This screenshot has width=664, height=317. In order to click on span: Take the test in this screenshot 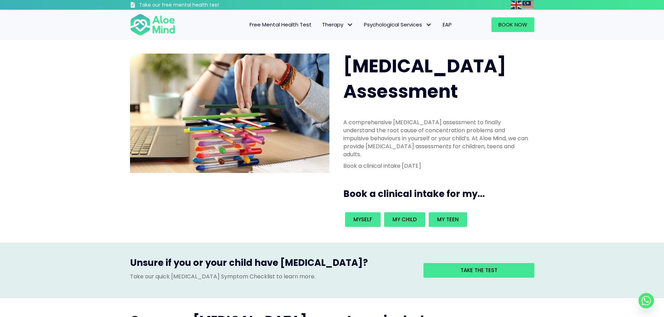, I will do `click(479, 270)`.